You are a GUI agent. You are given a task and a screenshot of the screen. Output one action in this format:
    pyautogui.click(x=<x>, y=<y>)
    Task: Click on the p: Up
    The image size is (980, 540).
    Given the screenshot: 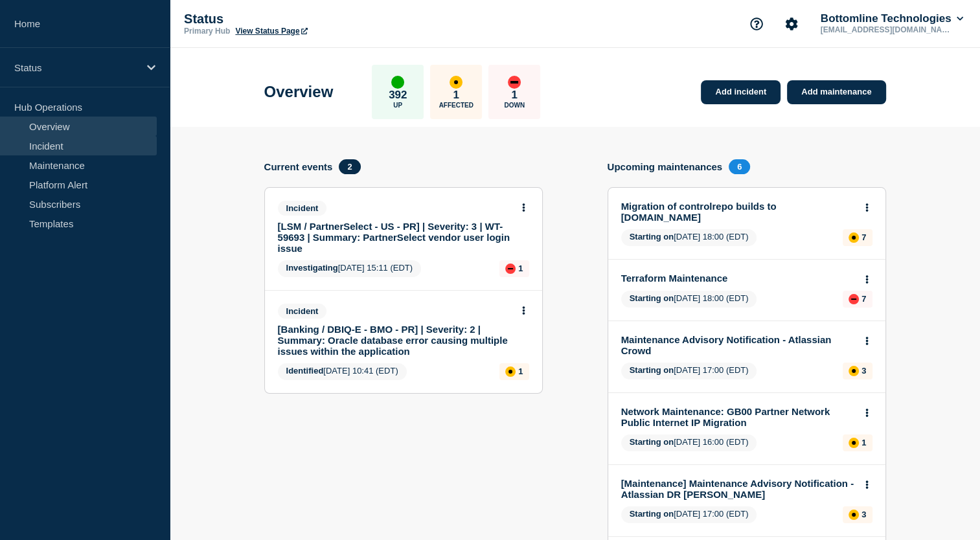 What is the action you would take?
    pyautogui.click(x=398, y=105)
    